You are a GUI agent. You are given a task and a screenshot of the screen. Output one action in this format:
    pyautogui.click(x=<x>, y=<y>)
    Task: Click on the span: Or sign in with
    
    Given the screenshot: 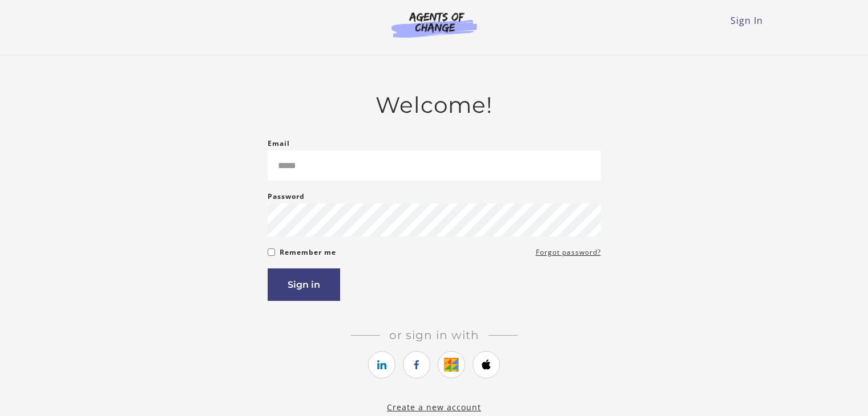 What is the action you would take?
    pyautogui.click(x=434, y=335)
    